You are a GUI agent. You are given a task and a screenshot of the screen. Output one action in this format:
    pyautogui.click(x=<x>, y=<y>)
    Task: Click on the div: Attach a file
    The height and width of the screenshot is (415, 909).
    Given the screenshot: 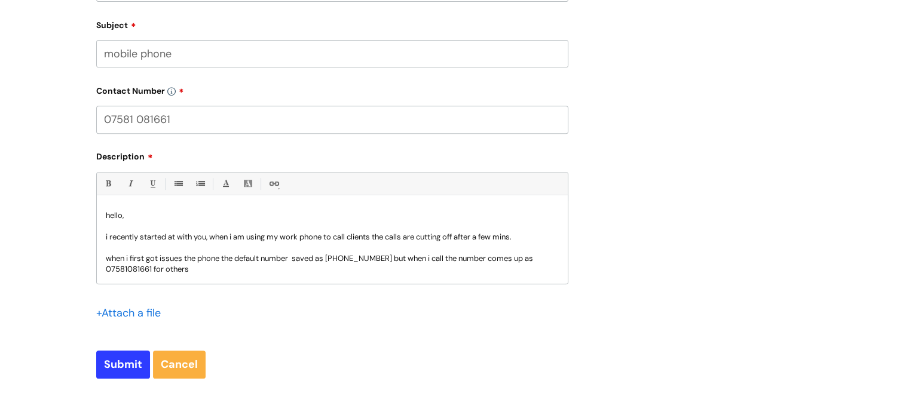 What is the action you would take?
    pyautogui.click(x=132, y=313)
    